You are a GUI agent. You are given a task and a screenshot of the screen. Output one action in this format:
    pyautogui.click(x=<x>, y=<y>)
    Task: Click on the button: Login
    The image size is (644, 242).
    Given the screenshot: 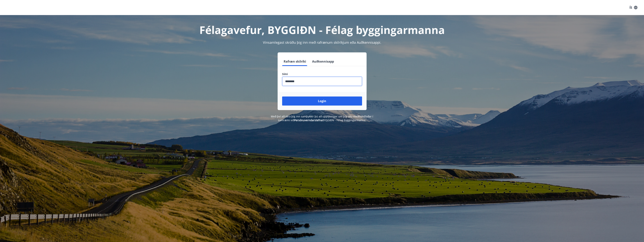 What is the action you would take?
    pyautogui.click(x=322, y=101)
    